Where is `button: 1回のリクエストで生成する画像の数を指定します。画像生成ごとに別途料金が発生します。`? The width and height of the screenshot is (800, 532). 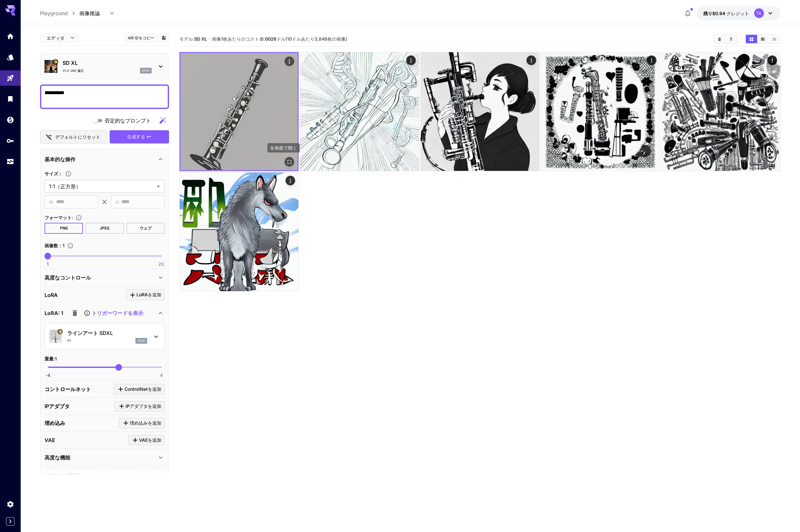 button: 1回のリクエストで生成する画像の数を指定します。画像生成ごとに別途料金が発生します。 is located at coordinates (71, 246).